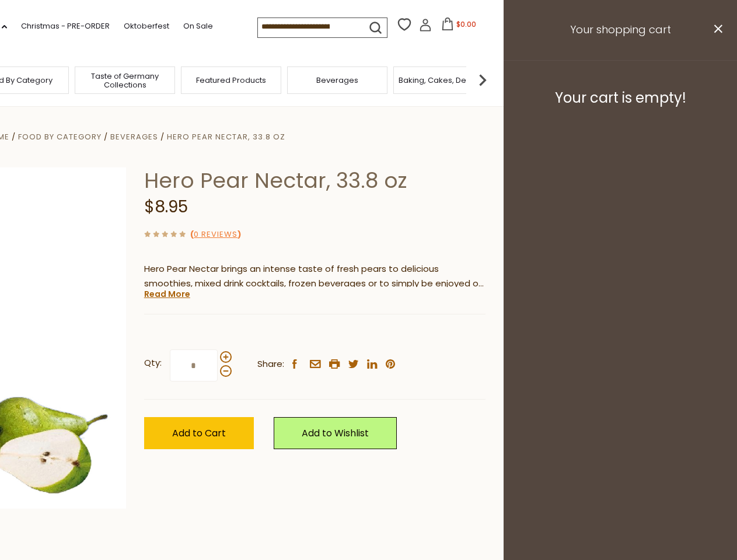 The image size is (737, 560). I want to click on p: Hero Pear Nectar brings an intense taste of fresh pears to delicious smoothies, mixed drink cockt..., so click(314, 276).